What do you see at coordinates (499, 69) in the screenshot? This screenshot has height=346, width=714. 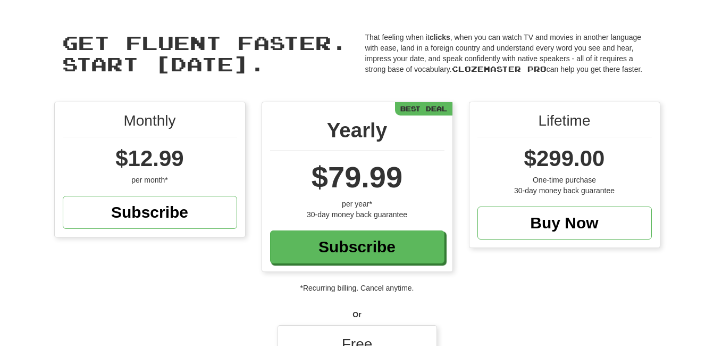 I see `span: Clozemaster Pro` at bounding box center [499, 69].